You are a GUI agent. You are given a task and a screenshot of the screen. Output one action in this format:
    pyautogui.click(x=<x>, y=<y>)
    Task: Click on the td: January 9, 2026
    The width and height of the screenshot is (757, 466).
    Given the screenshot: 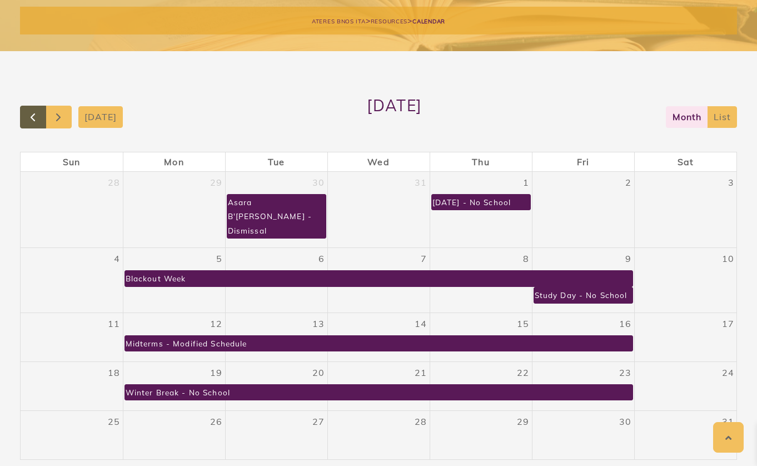 What is the action you would take?
    pyautogui.click(x=583, y=280)
    